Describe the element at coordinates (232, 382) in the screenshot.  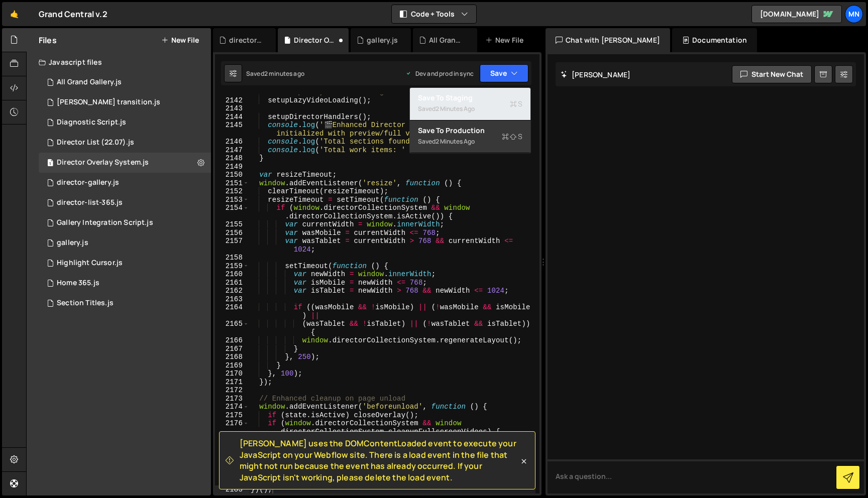
I see `div: 2171` at that location.